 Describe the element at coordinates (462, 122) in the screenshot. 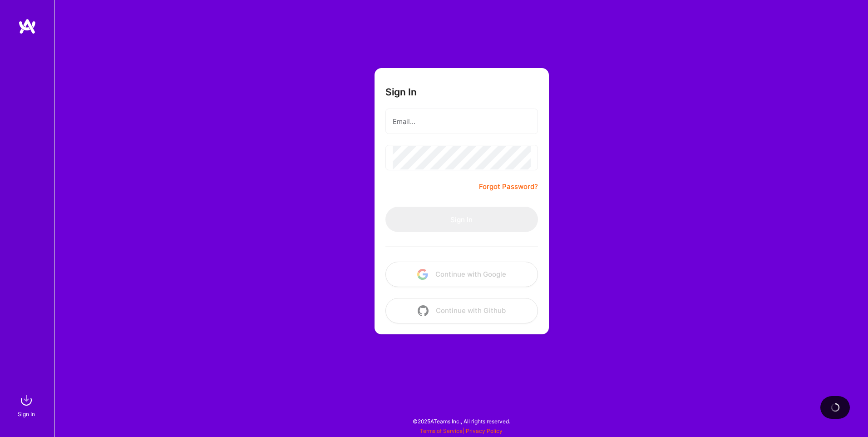

I see `input: Email...` at that location.